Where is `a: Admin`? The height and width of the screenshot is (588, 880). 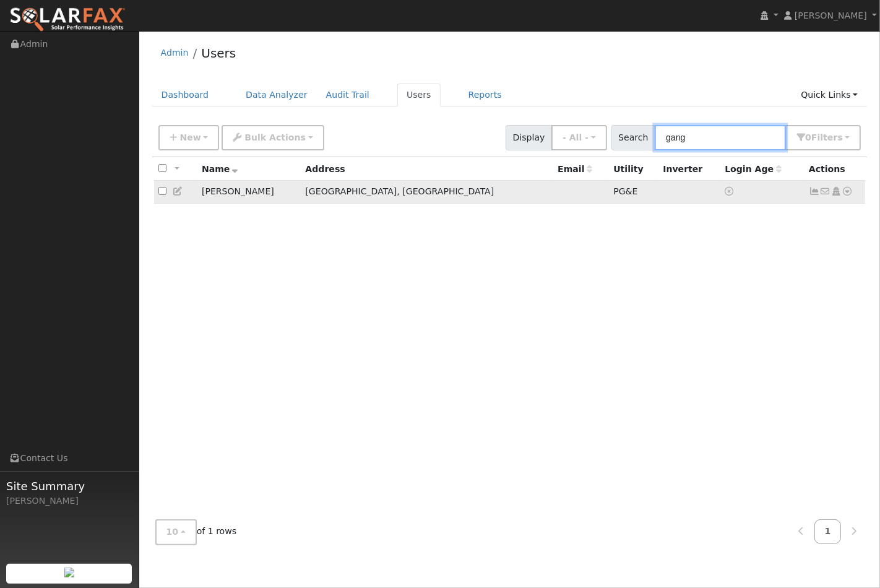
a: Admin is located at coordinates (175, 53).